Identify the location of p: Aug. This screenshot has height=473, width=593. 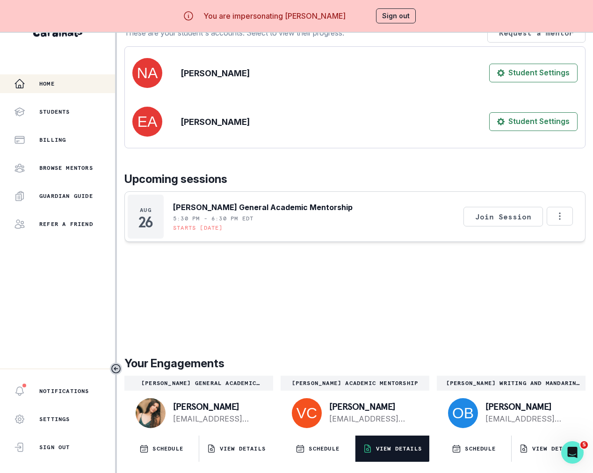
(145, 210).